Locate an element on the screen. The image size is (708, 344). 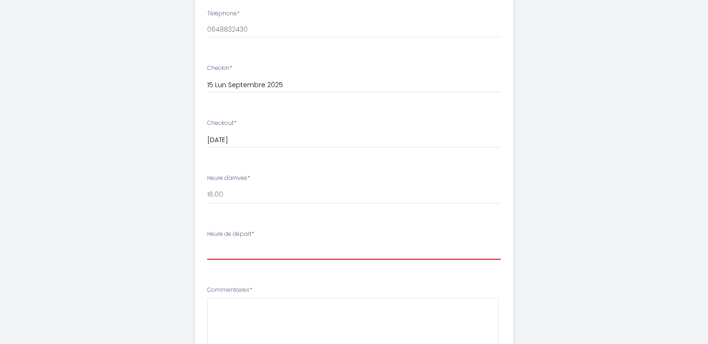
label: Checkout is located at coordinates (222, 123).